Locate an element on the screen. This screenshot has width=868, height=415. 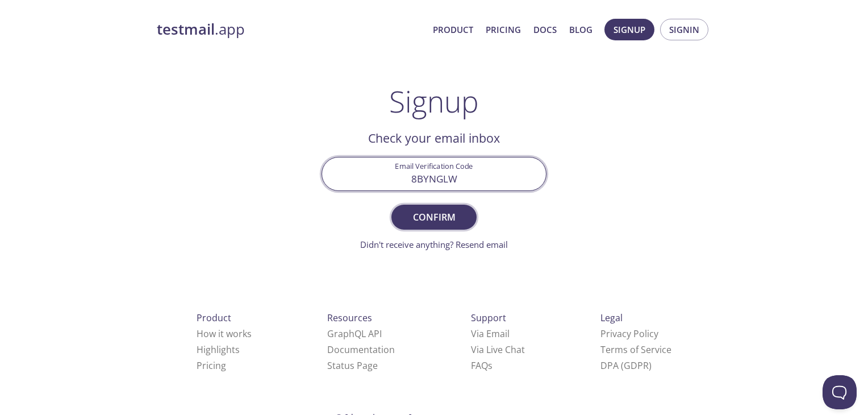
a: Terms of Service is located at coordinates (636, 350).